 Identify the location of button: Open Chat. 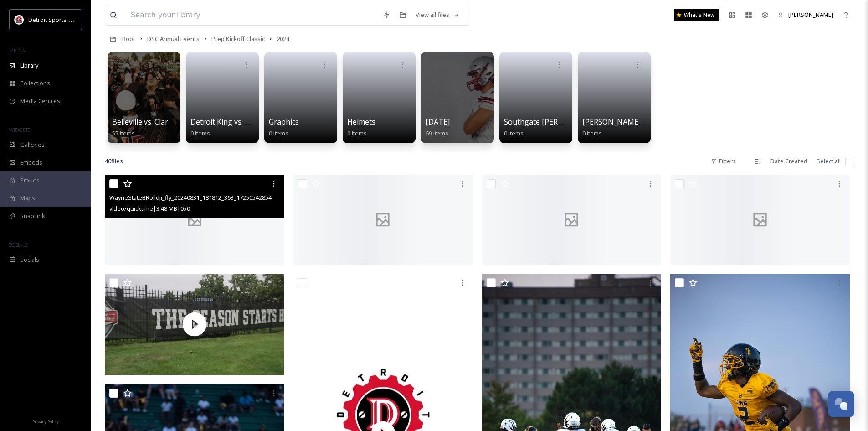
(841, 404).